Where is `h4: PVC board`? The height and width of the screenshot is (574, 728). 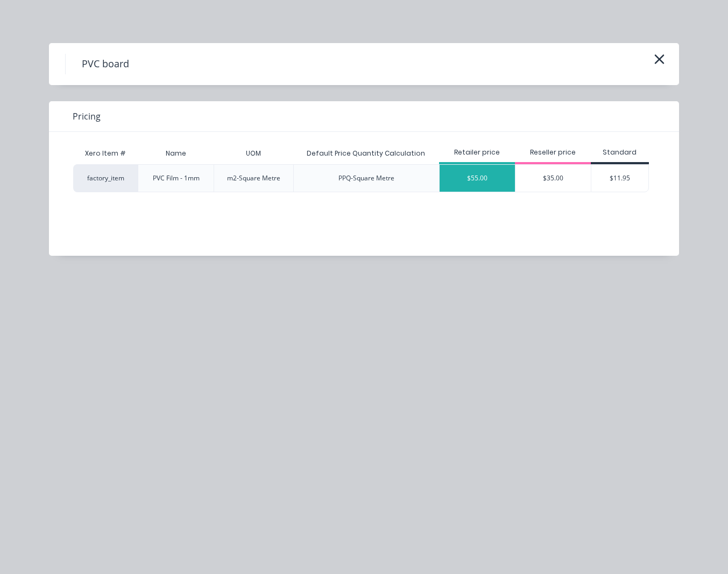 h4: PVC board is located at coordinates (105, 64).